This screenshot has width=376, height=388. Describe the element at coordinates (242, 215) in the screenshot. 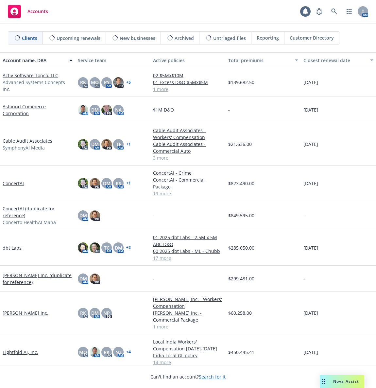

I see `span: $849,595.00` at that location.